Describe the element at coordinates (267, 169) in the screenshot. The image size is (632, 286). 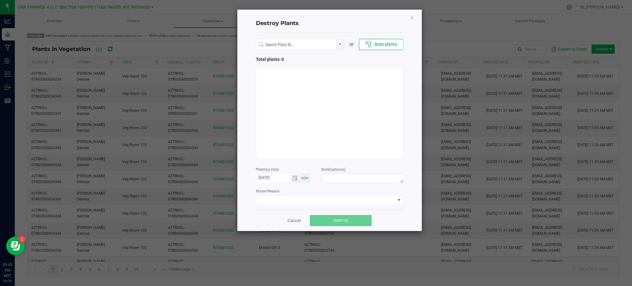
I see `label: Destroy Date` at that location.